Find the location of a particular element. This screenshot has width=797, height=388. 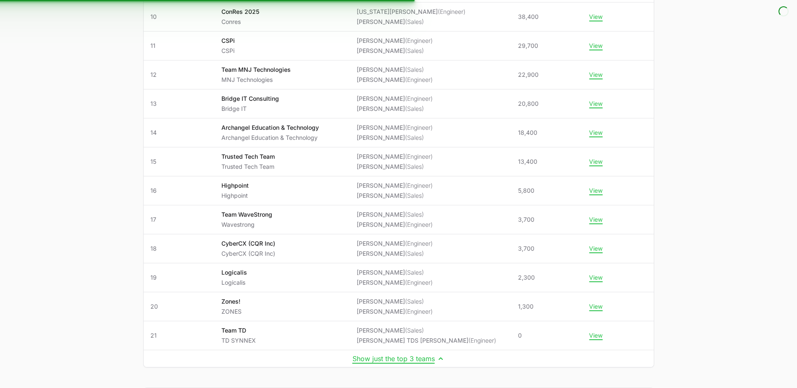

p: Zones! is located at coordinates (231, 302).